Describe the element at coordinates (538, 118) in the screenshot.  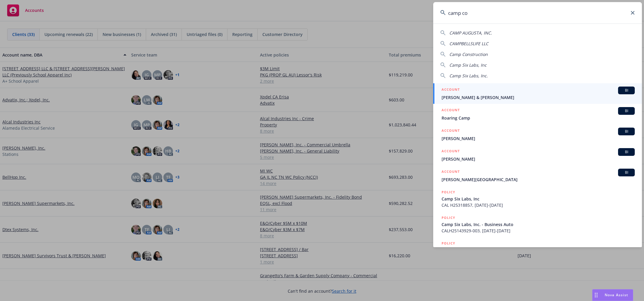
I see `span: Roaring Camp` at that location.